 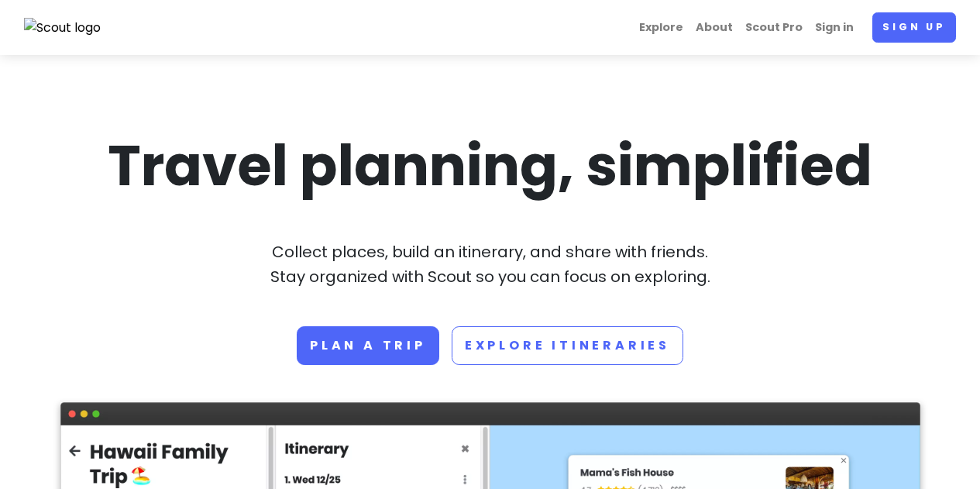 I want to click on a: About, so click(x=714, y=28).